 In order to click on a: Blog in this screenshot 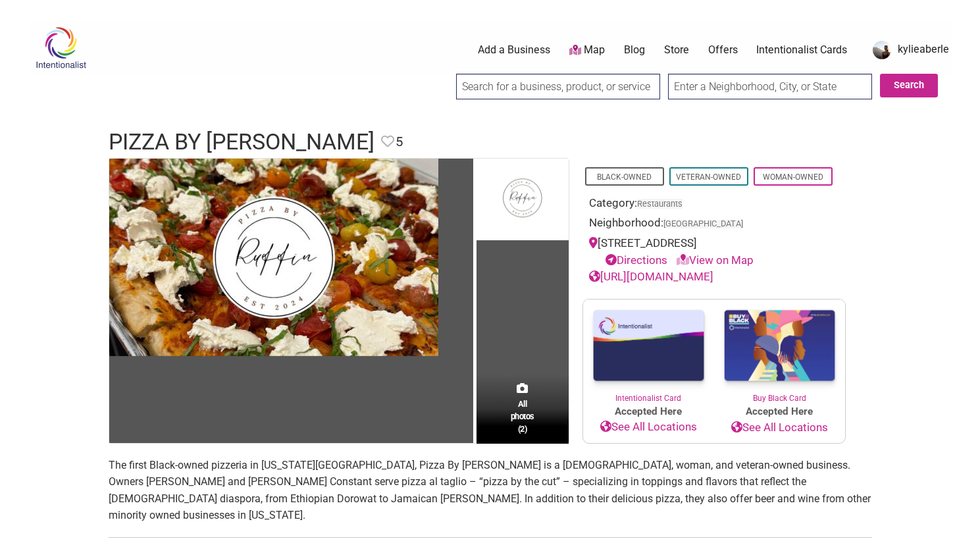, I will do `click(635, 50)`.